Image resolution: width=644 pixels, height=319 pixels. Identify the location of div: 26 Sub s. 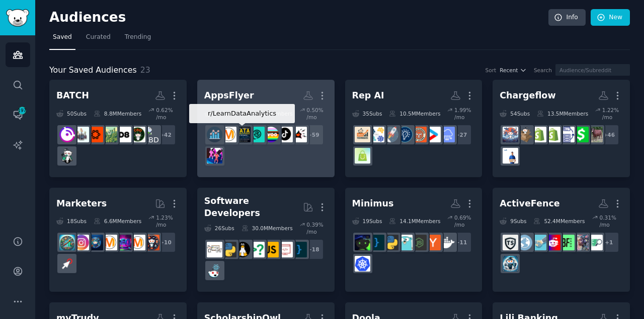
(219, 228).